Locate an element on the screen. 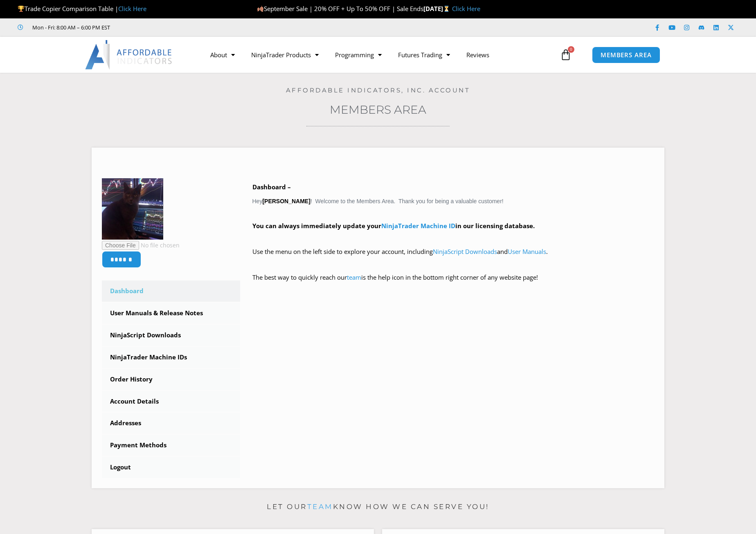 This screenshot has height=534, width=756. a: User Manuals is located at coordinates (527, 251).